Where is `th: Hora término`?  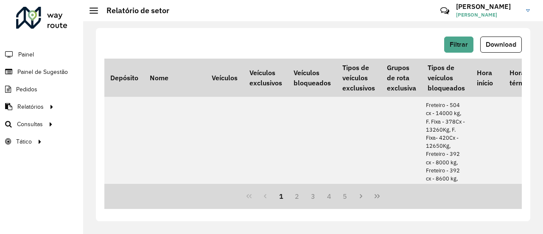 th: Hora término is located at coordinates (521, 78).